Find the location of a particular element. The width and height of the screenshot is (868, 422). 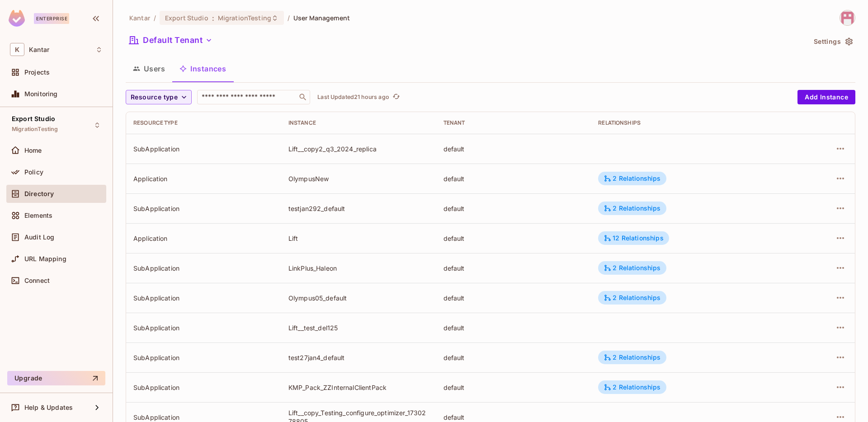

img: Sahlath is located at coordinates (847, 18).